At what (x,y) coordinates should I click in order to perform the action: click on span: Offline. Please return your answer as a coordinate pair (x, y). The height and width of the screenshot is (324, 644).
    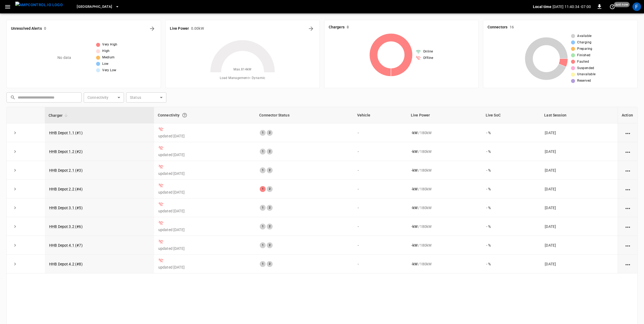
    Looking at the image, I should click on (428, 58).